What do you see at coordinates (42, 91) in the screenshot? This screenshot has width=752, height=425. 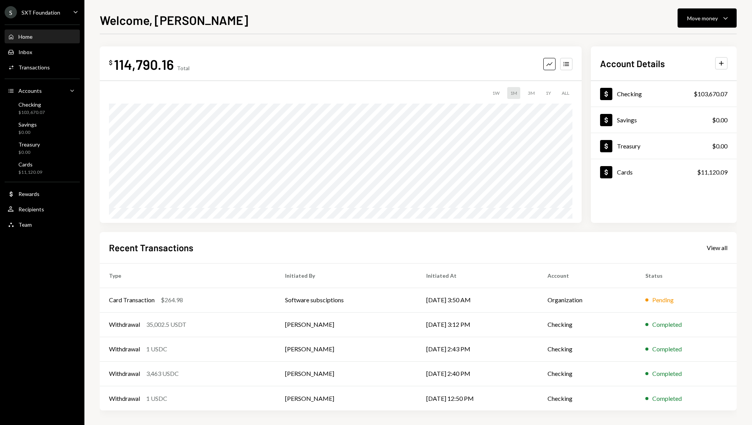 I see `a: Accounts` at bounding box center [42, 91].